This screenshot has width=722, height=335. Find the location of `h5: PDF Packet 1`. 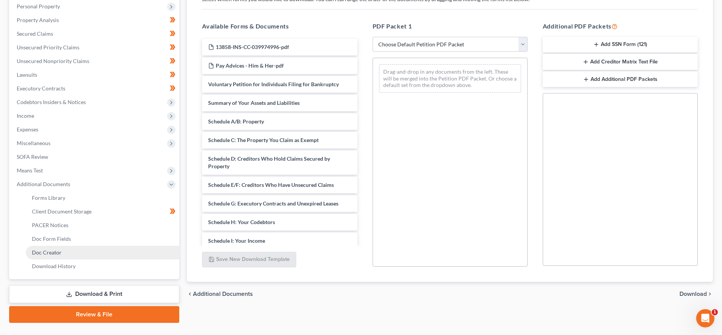

h5: PDF Packet 1 is located at coordinates (450, 26).